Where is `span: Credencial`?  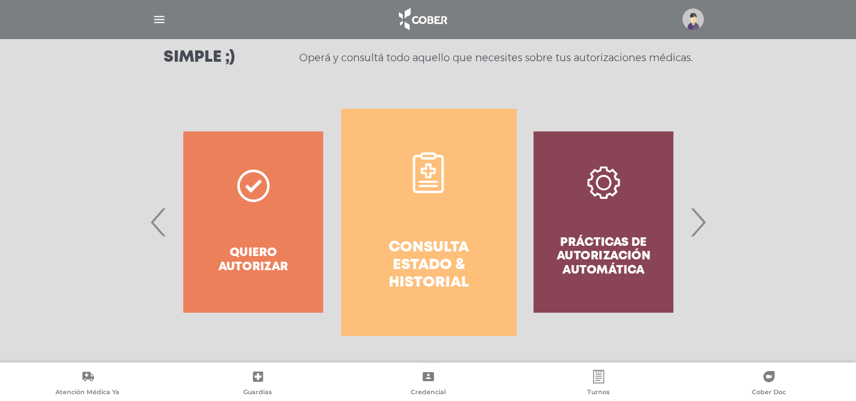
span: Credencial is located at coordinates (428, 393).